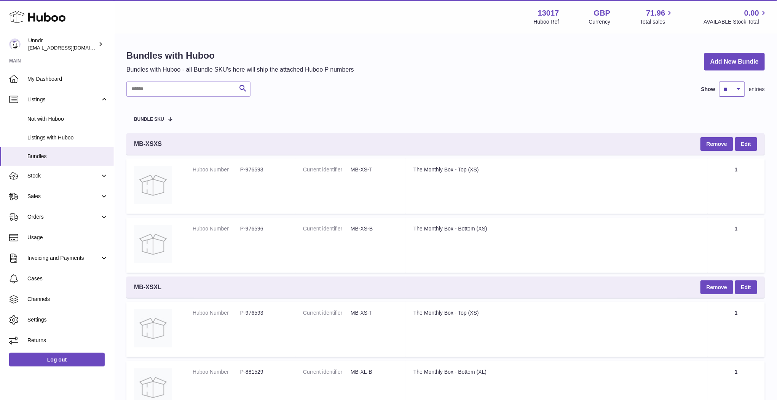 The width and height of the screenshot is (777, 400). I want to click on h1: Bundles with Huboo, so click(240, 56).